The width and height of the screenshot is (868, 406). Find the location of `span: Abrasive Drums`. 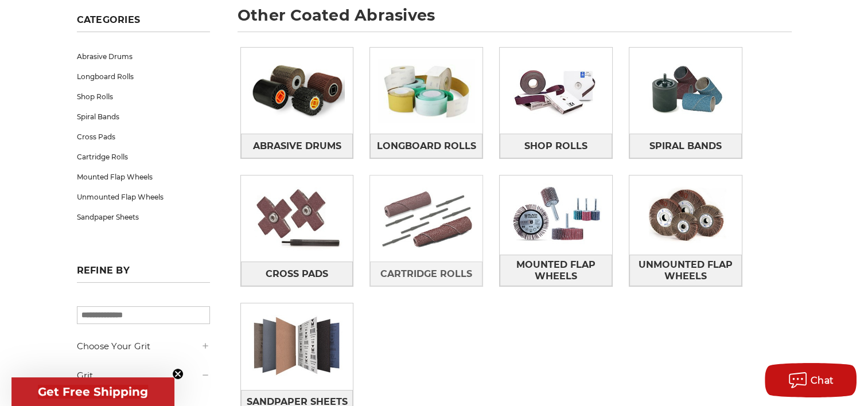

span: Abrasive Drums is located at coordinates (297, 147).